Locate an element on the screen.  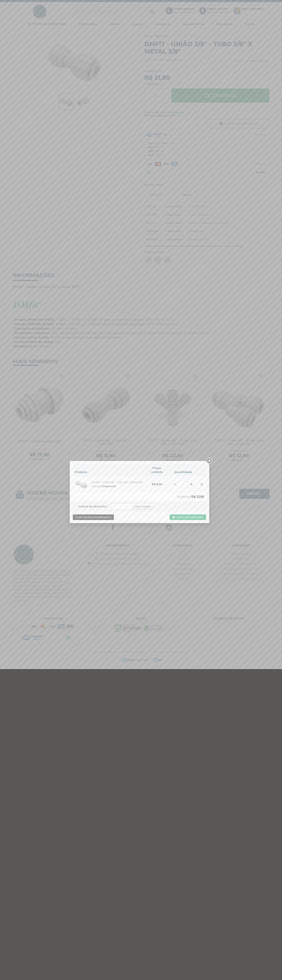
span: Subtotal: is located at coordinates (184, 497).